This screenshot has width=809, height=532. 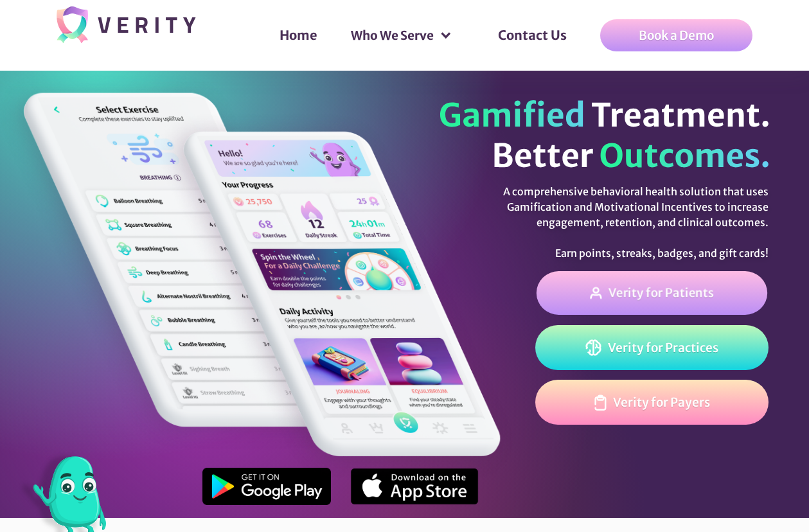 What do you see at coordinates (298, 35) in the screenshot?
I see `a: Home` at bounding box center [298, 35].